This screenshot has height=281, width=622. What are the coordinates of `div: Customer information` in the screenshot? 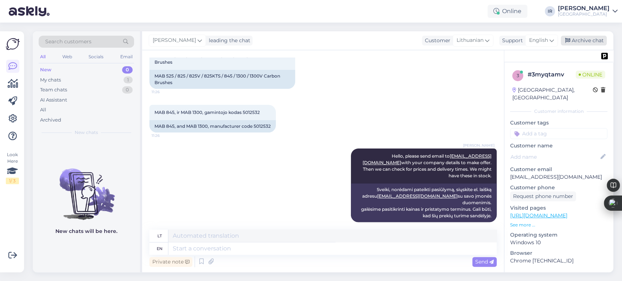 It's located at (558, 111).